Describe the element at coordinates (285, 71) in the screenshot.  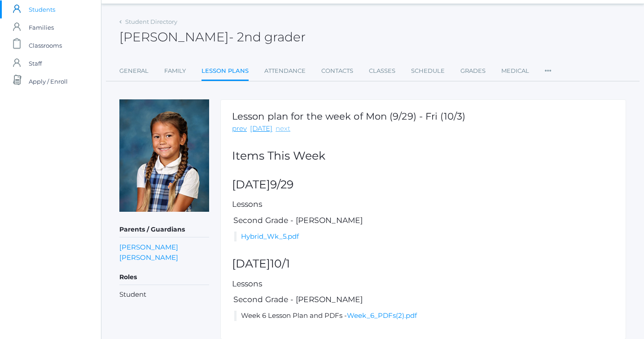
I see `a: Attendance` at that location.